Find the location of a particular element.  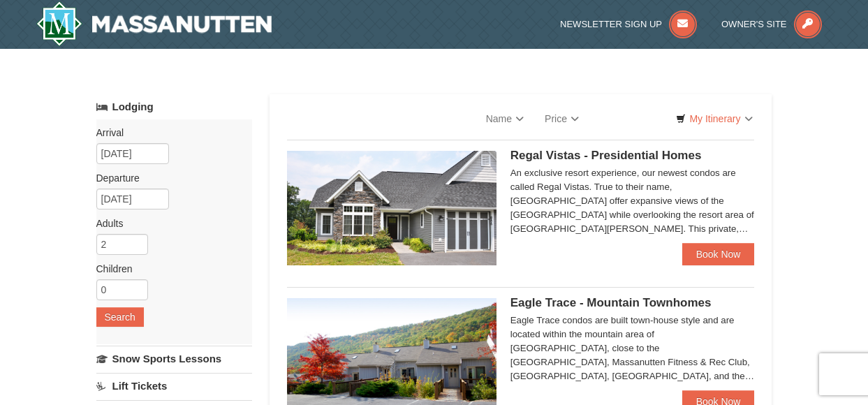

a: My Itinerary is located at coordinates (713, 118).